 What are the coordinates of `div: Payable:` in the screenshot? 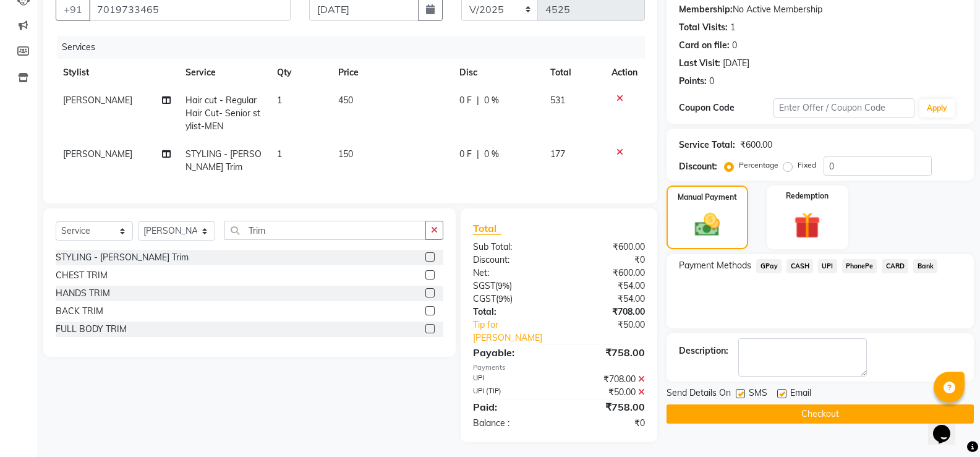 It's located at (511, 353).